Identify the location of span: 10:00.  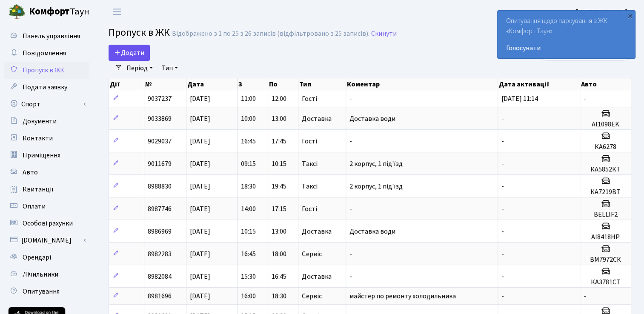
(248, 119).